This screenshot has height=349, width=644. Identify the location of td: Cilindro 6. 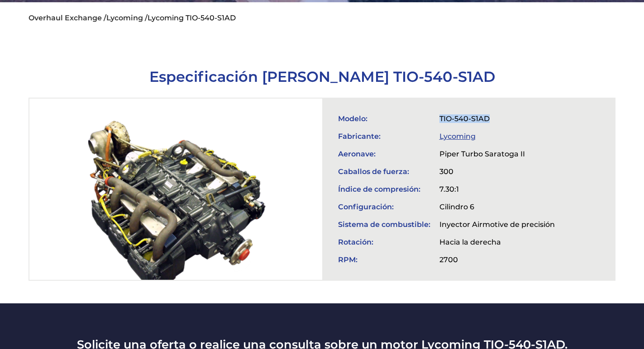
(497, 206).